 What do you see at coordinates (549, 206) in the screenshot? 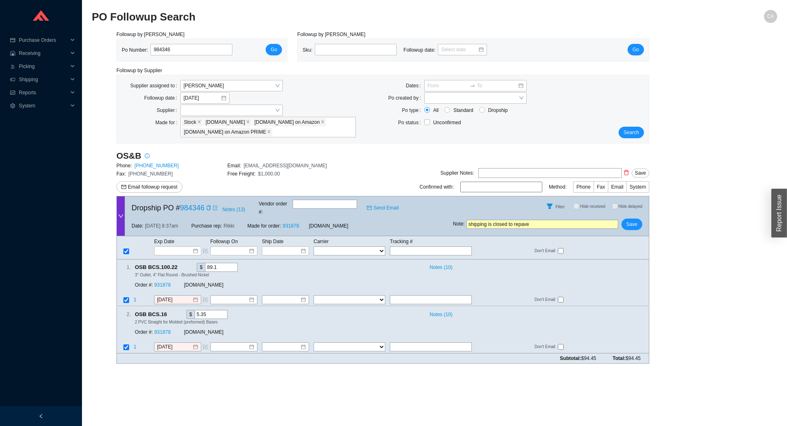
I see `button: Filter` at bounding box center [549, 206].